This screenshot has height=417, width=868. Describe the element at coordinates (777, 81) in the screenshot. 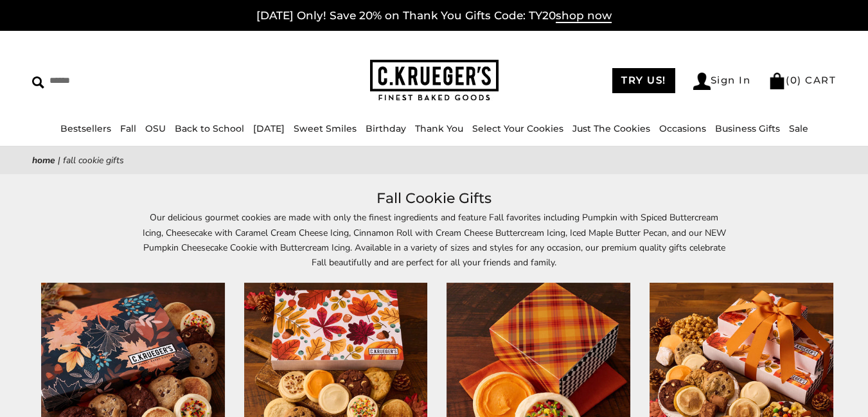

I see `img: Bag` at that location.